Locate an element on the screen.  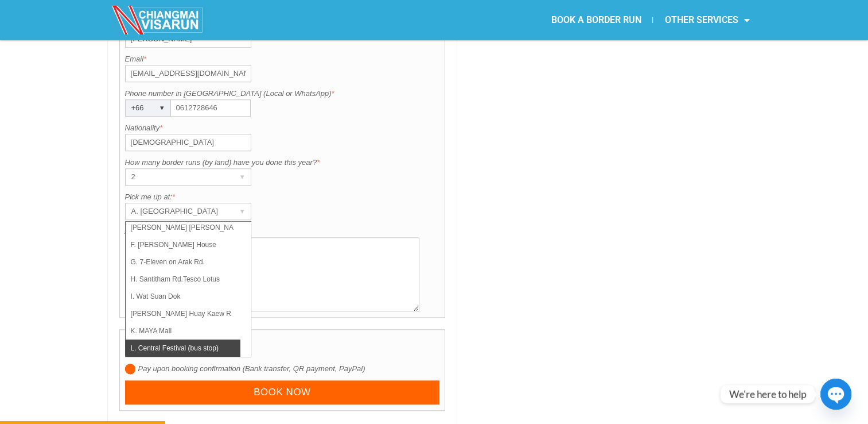
li: I. Wat Suan Dok is located at coordinates (183, 296).